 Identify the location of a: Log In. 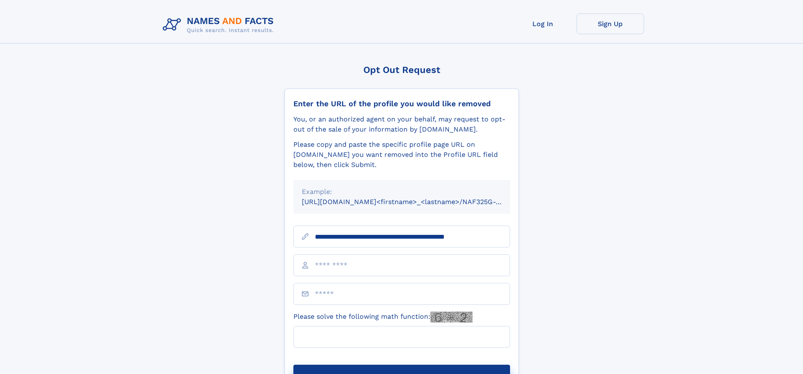
(543, 24).